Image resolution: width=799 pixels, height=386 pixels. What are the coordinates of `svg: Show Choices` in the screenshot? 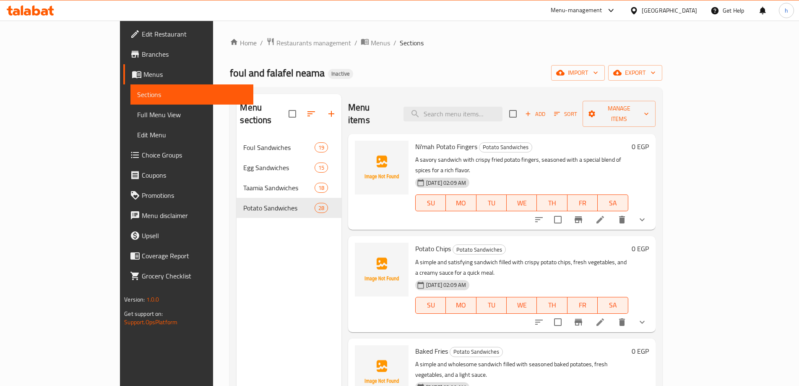 It's located at (642, 219).